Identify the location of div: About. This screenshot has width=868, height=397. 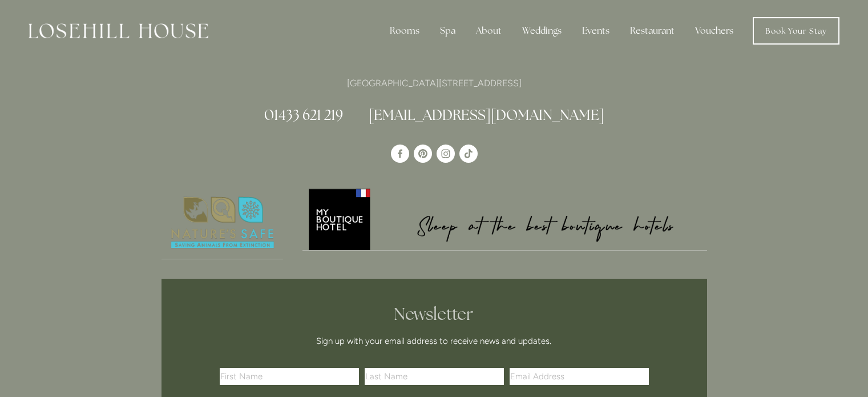
(488, 31).